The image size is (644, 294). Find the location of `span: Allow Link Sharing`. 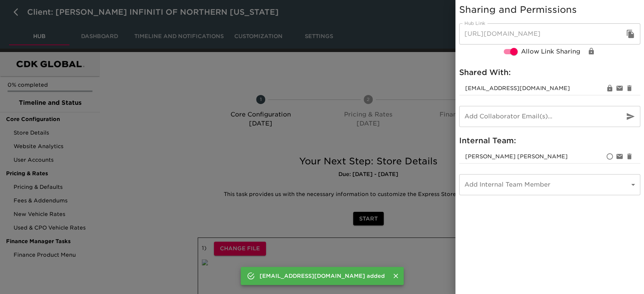

span: Allow Link Sharing is located at coordinates (551, 52).